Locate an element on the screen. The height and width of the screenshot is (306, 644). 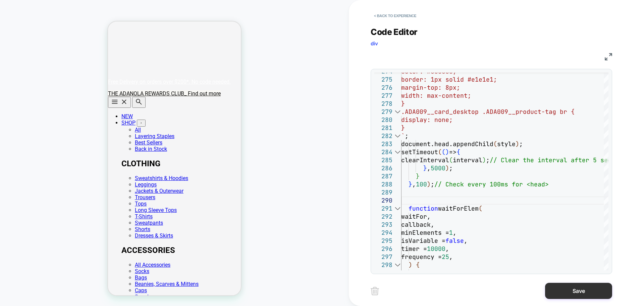
span: 1 is located at coordinates (451, 233).